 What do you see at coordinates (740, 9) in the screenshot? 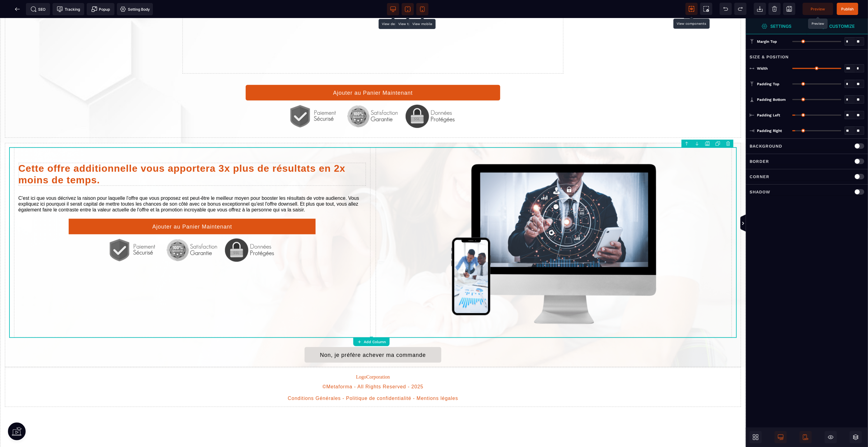
I see `span: Redo` at bounding box center [740, 9].